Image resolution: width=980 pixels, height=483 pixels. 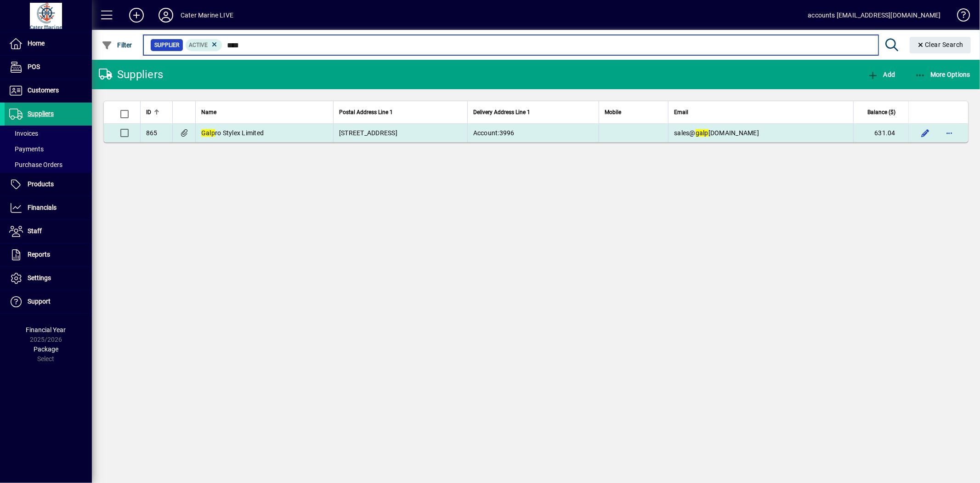 I want to click on span: Email, so click(x=681, y=112).